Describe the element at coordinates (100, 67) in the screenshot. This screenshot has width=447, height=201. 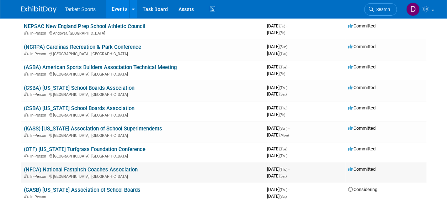
I see `a: (ASBA) American Sports Builders Association Technical Meeting` at that location.